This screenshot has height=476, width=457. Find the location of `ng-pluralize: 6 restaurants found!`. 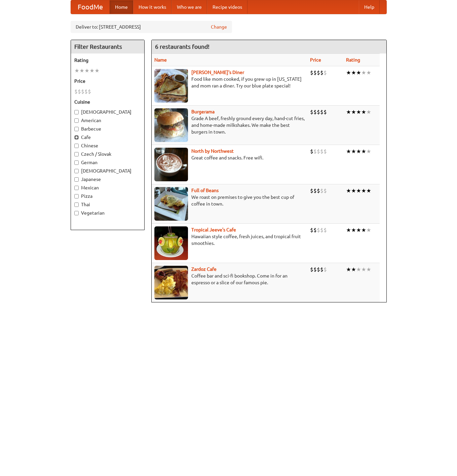

ng-pluralize: 6 restaurants found! is located at coordinates (182, 47).